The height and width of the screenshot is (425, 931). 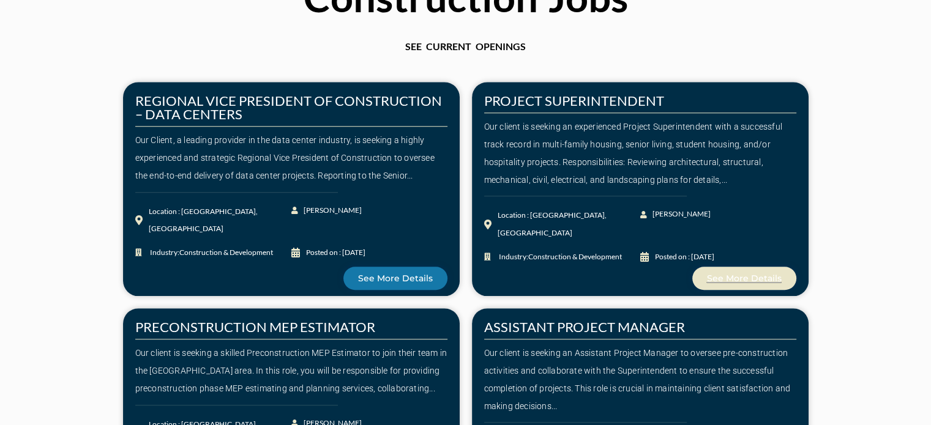 What do you see at coordinates (640, 379) in the screenshot?
I see `div: Our client is seeking an Assistant Project Manager to oversee pre-construction activities and col...` at bounding box center [640, 379].